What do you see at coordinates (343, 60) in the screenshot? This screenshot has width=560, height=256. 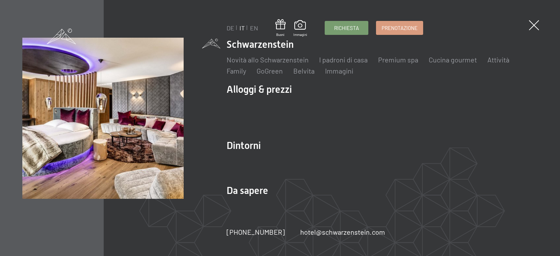 I see `a: I padroni di casa` at bounding box center [343, 60].